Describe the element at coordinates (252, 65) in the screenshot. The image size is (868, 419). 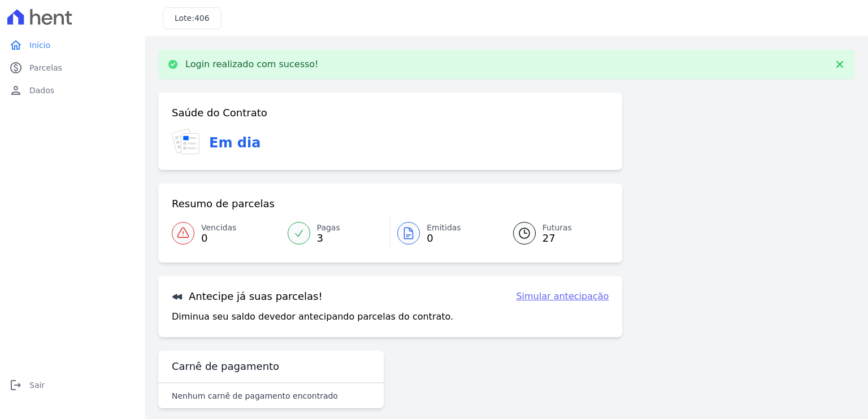
I see `p: Login realizado com sucesso!` at that location.